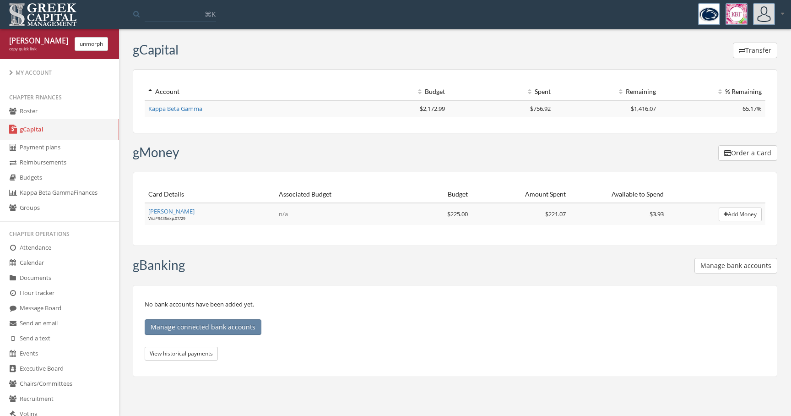  Describe the element at coordinates (210, 14) in the screenshot. I see `span: ⌘K` at that location.